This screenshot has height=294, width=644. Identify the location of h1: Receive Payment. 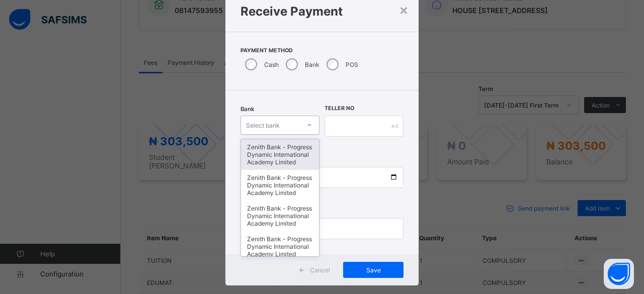
(322, 11).